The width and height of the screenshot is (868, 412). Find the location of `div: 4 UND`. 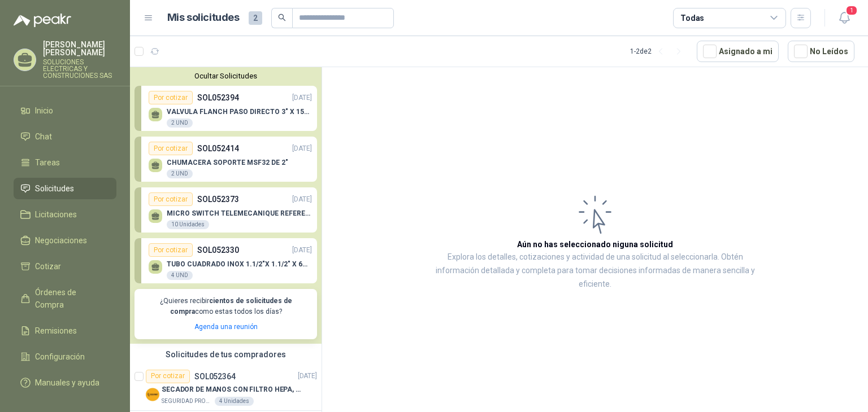

div: 4 UND is located at coordinates (180, 276).